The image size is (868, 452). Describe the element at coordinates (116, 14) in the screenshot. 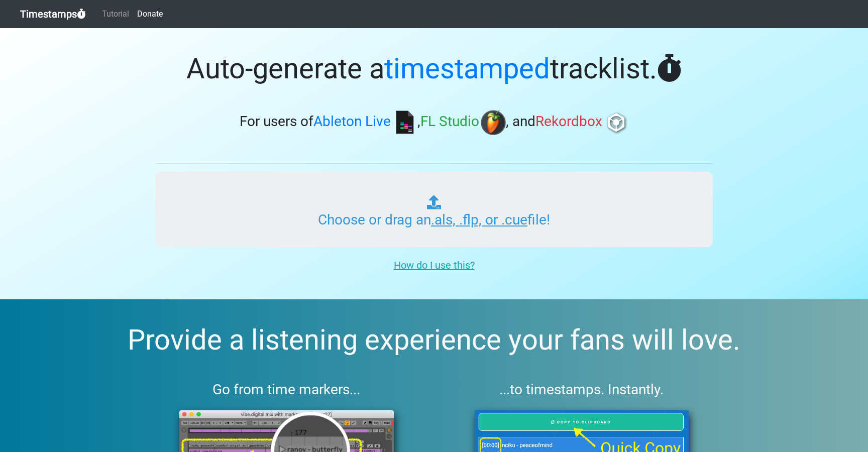

I see `a: Tutorial` at that location.